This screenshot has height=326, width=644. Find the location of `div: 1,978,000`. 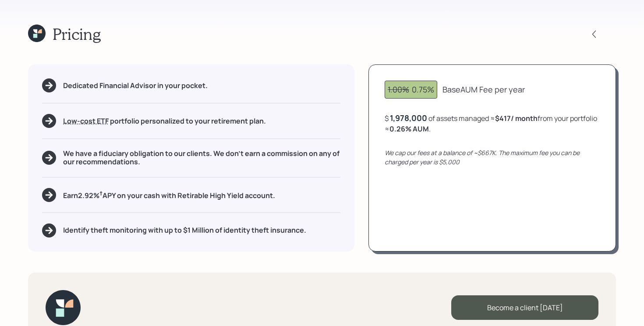

div: 1,978,000 is located at coordinates (408, 118).